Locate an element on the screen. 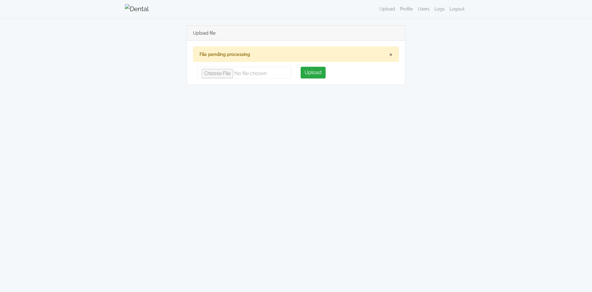 This screenshot has width=592, height=292. a: Profile is located at coordinates (407, 9).